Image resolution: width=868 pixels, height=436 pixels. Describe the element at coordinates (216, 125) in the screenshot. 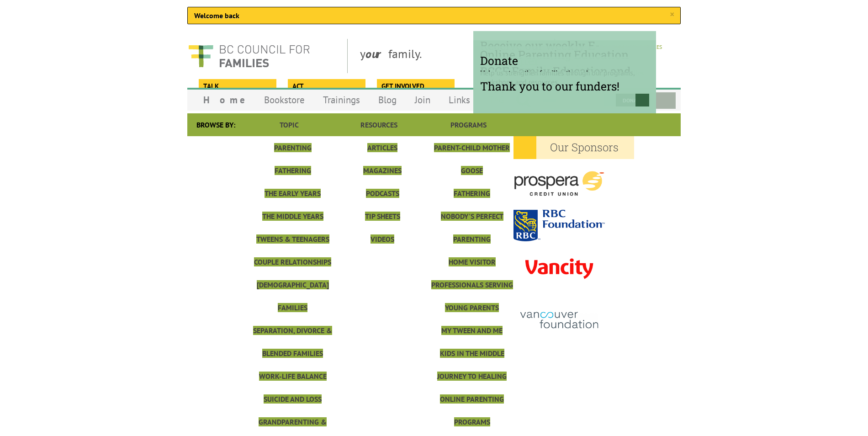

I see `div: Browse By:` at that location.